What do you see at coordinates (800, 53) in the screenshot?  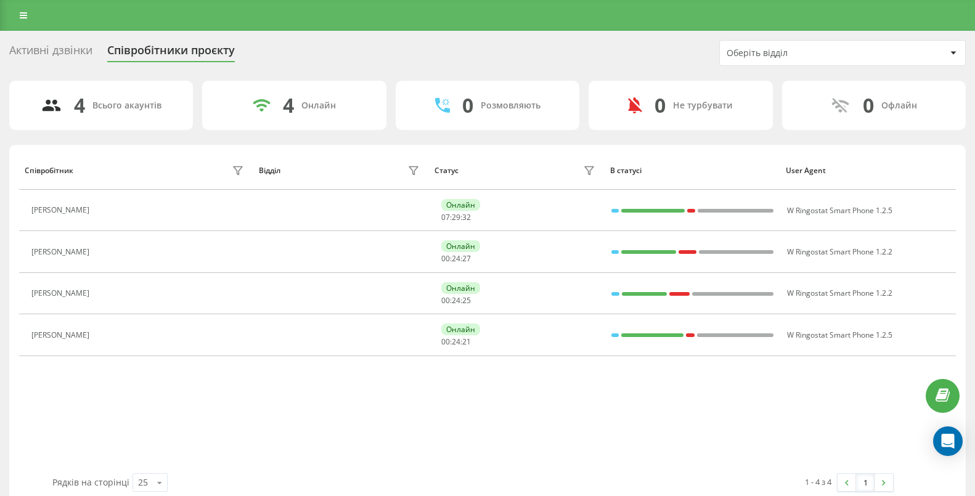 I see `div: Оберіть відділ` at bounding box center [800, 53].